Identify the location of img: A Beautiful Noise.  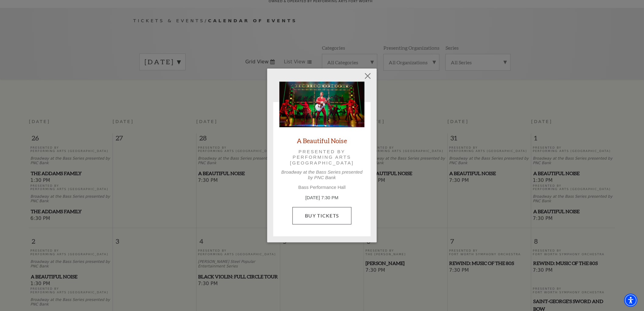
(322, 105).